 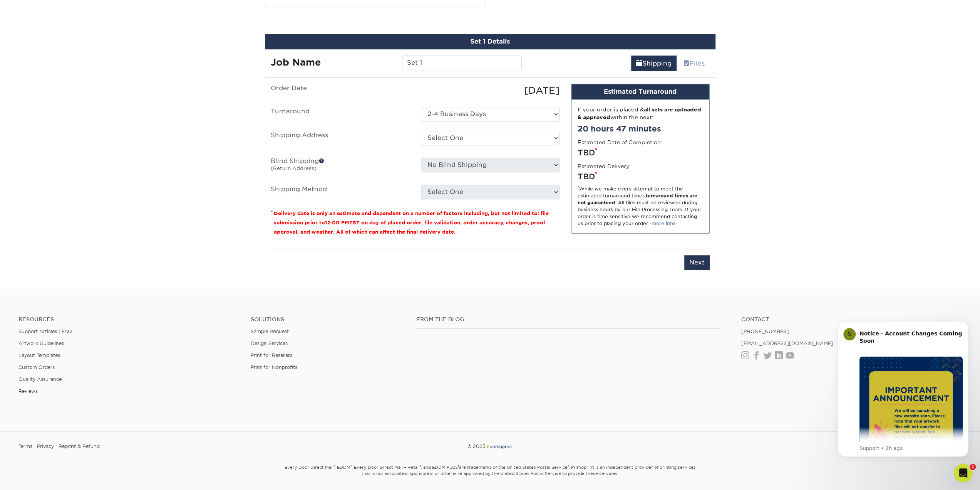 I want to click on div: If your order is placed & within the next:, so click(x=640, y=113).